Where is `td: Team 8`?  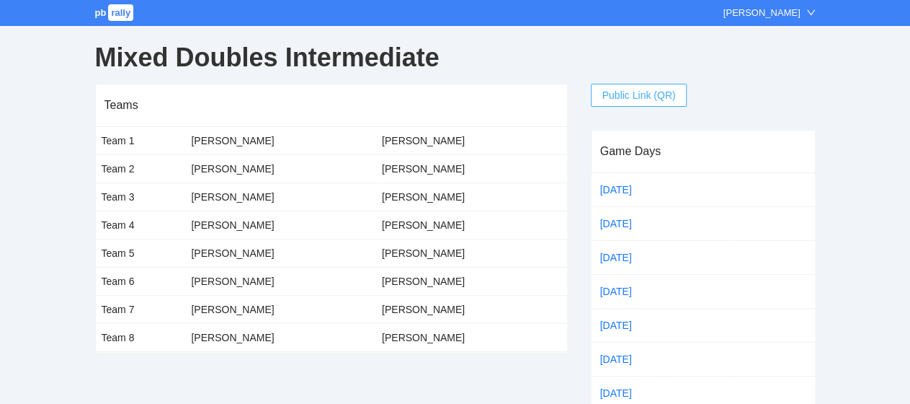 td: Team 8 is located at coordinates (141, 337).